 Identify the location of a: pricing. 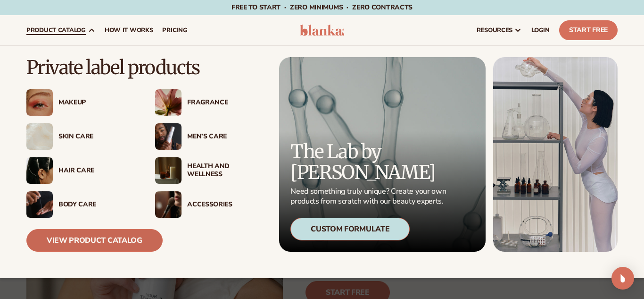
(174, 30).